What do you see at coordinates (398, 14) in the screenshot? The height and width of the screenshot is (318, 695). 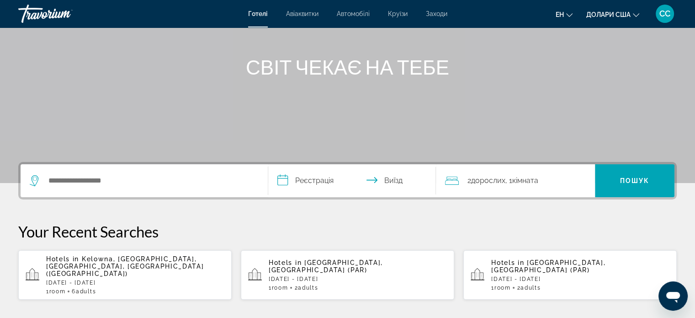 I see `font: Круїзи` at bounding box center [398, 14].